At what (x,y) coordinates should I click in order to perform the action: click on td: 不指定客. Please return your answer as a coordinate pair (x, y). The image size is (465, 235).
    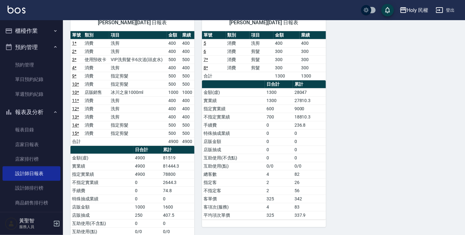
    Looking at the image, I should click on (233, 190).